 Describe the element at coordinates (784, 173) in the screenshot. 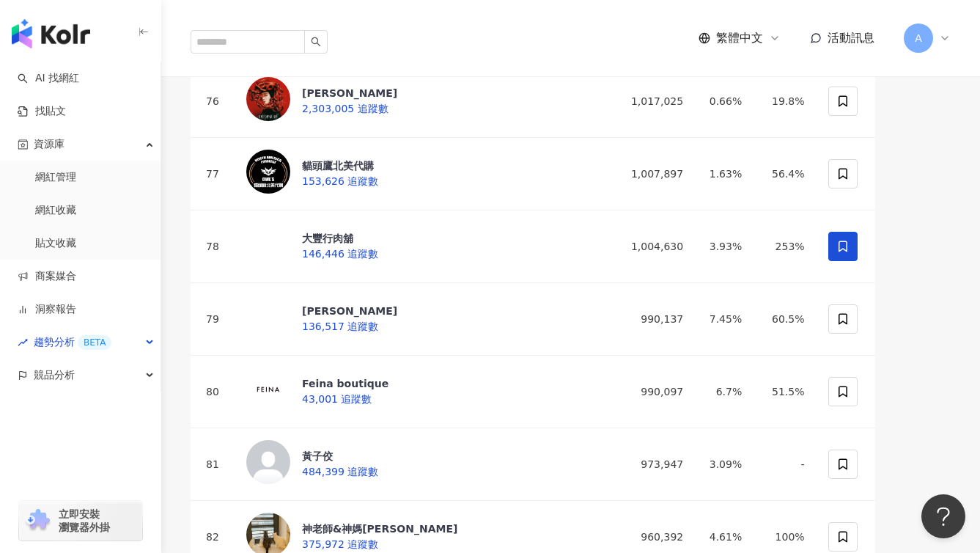

I see `div: 56.4%` at that location.